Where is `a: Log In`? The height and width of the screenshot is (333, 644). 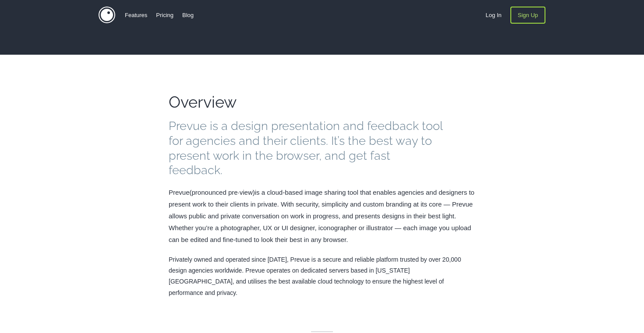 a: Log In is located at coordinates (493, 15).